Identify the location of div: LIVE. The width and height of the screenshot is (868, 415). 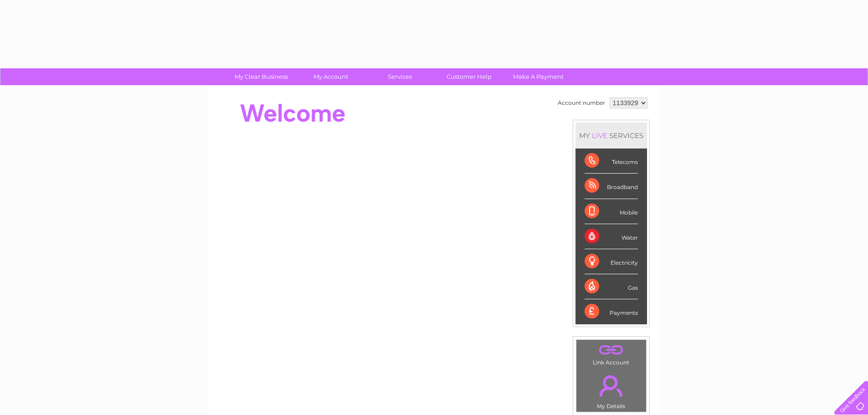
(600, 136).